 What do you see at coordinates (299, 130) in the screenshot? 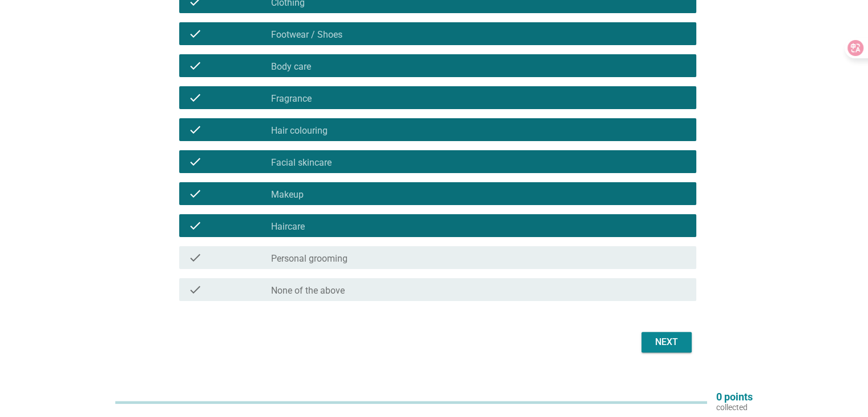
I see `label: Hair colouring` at bounding box center [299, 130].